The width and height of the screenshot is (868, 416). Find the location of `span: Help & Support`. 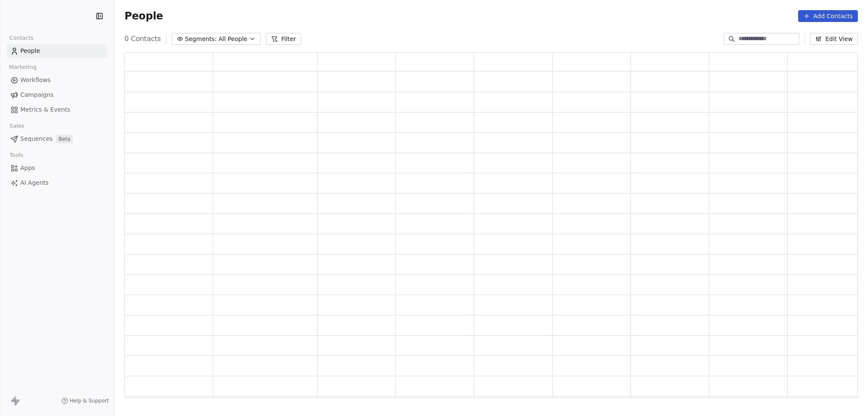

span: Help & Support is located at coordinates (89, 401).